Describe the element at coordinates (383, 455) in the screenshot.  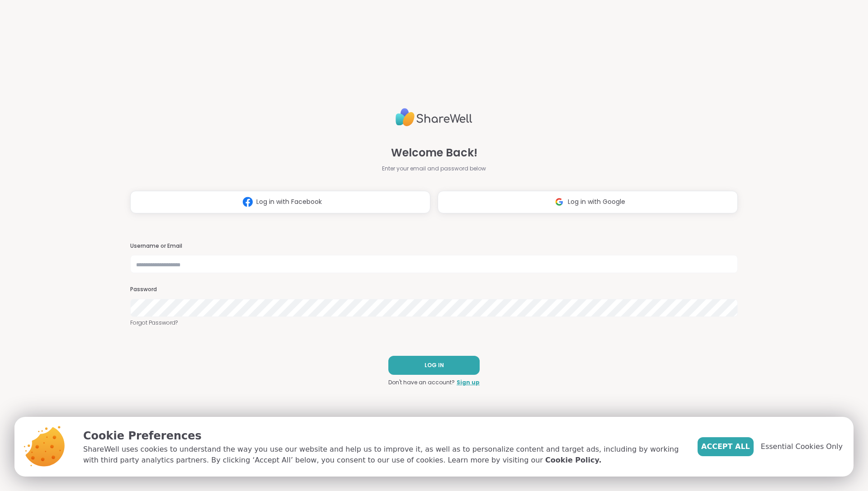
I see `p: ShareWell uses cookies to understand the way you use our website and help us to improve it, as we...` at that location.